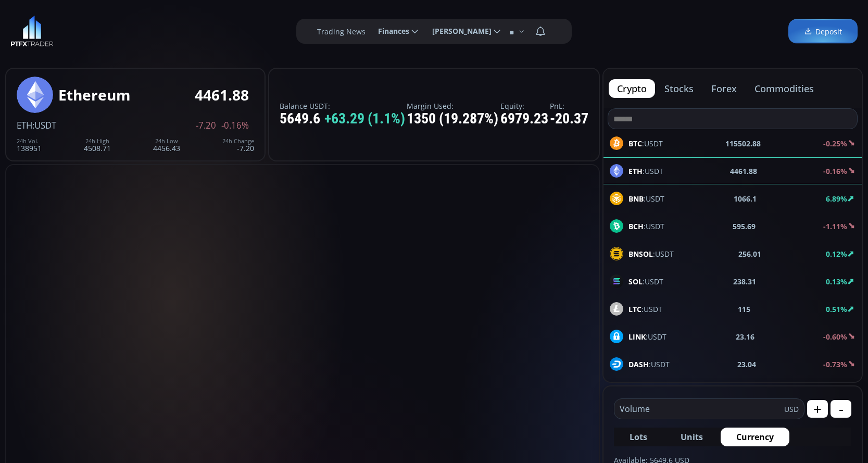 The width and height of the screenshot is (868, 463). Describe the element at coordinates (636, 226) in the screenshot. I see `b: BCH` at that location.